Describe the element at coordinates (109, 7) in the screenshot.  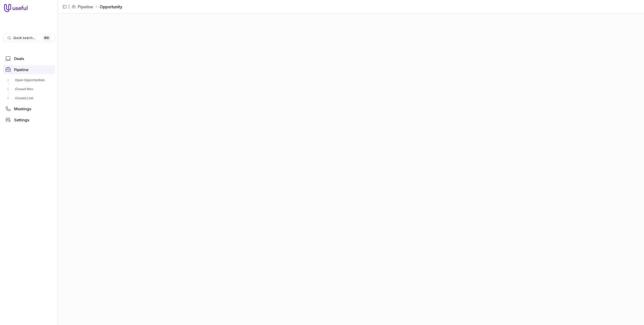
I see `li: Opportunity` at that location.